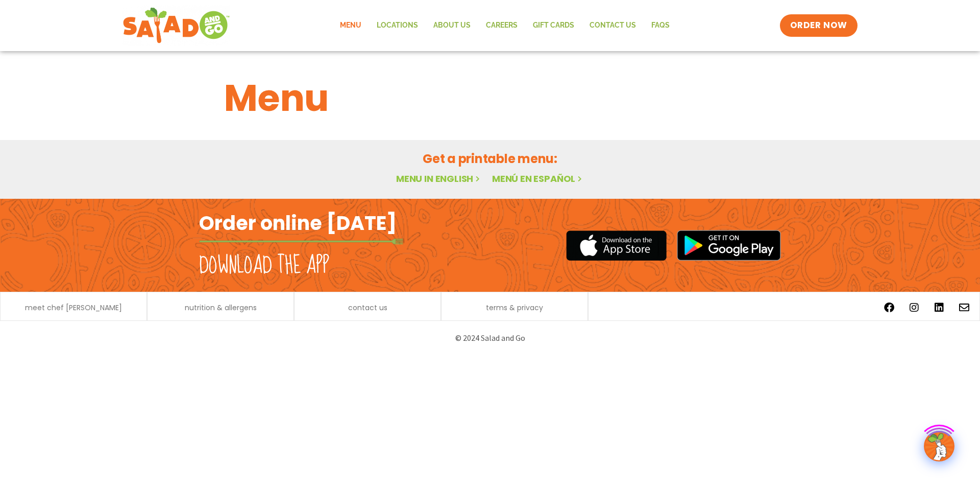  I want to click on img: fork, so click(302, 241).